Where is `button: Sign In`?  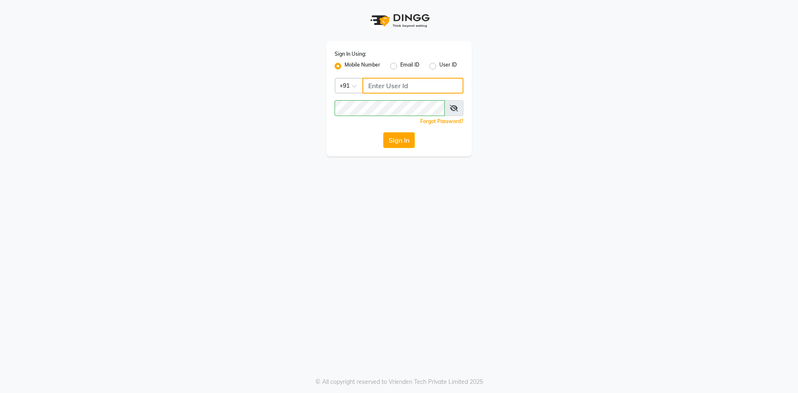
button: Sign In is located at coordinates (399, 140).